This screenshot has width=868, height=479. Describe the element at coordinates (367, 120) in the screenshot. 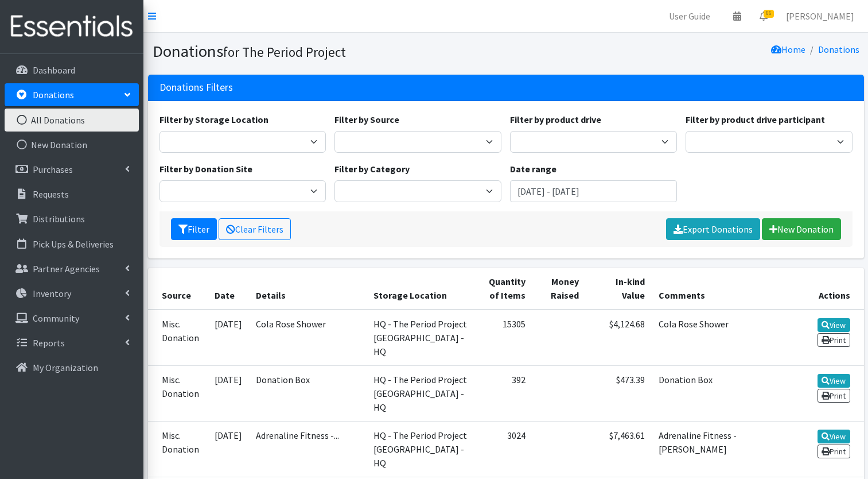

I see `label: Filter by Source` at that location.